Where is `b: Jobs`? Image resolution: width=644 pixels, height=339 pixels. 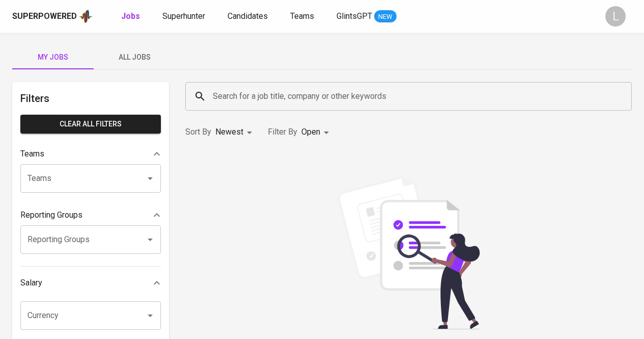 b: Jobs is located at coordinates (130, 16).